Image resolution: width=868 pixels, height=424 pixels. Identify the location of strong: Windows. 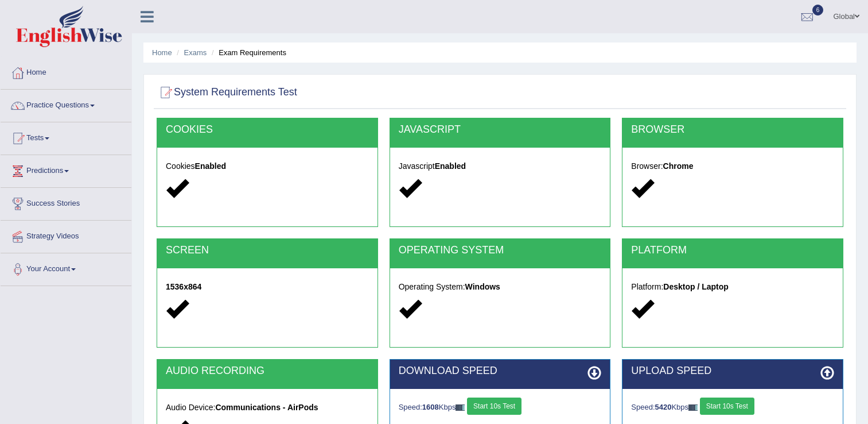
(483, 286).